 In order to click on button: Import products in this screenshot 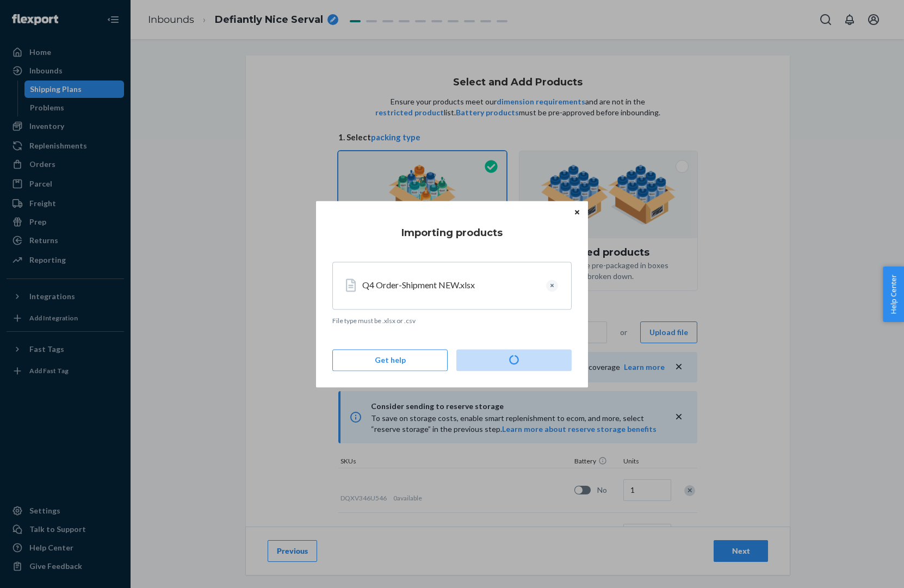, I will do `click(514, 360)`.